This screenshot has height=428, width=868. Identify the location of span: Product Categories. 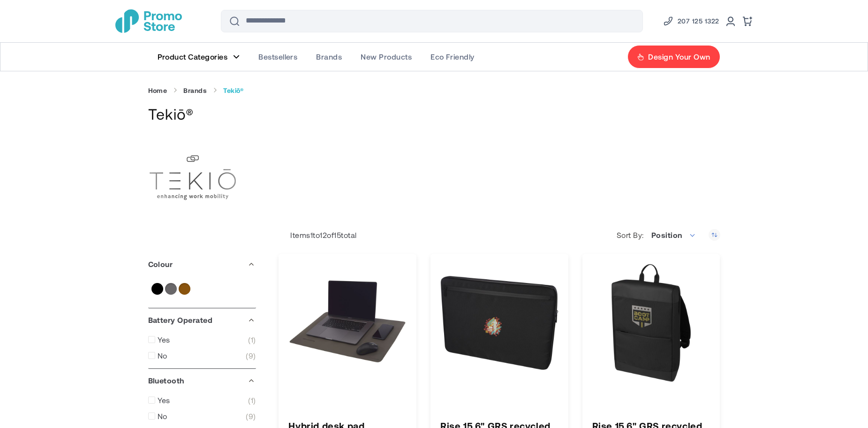
(192, 57).